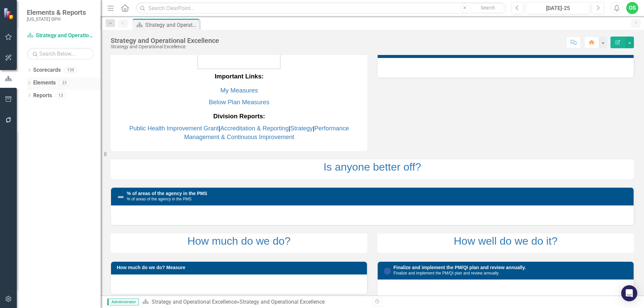 This screenshot has height=308, width=644. I want to click on a: % of areas of the agency in the PMS, so click(167, 193).